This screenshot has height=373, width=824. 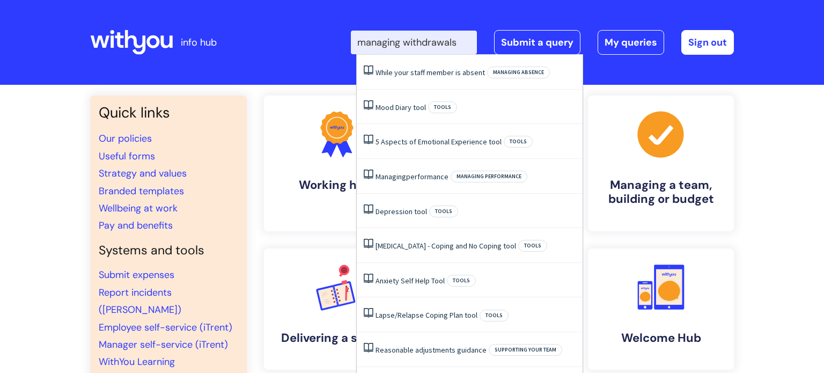 What do you see at coordinates (390, 176) in the screenshot?
I see `span: Managing` at bounding box center [390, 176].